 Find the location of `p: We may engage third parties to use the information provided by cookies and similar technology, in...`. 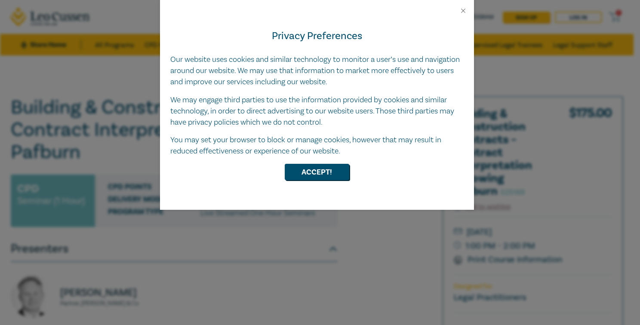

p: We may engage third parties to use the information provided by cookies and similar technology, in... is located at coordinates (317, 111).